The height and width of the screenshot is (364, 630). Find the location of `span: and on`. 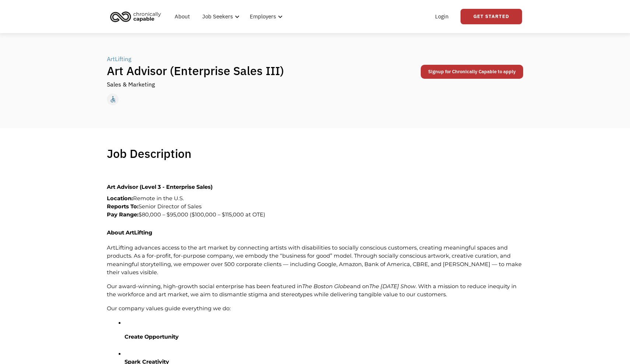

span: and on is located at coordinates (359, 286).